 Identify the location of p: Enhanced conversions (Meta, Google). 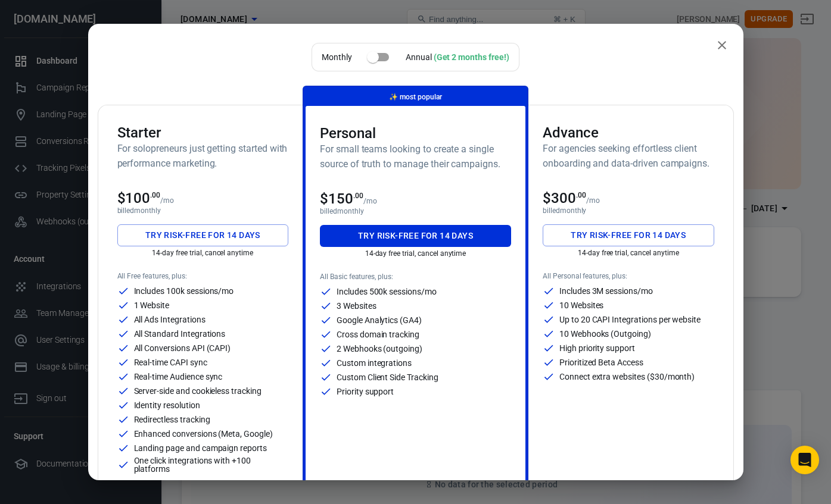
(203, 433).